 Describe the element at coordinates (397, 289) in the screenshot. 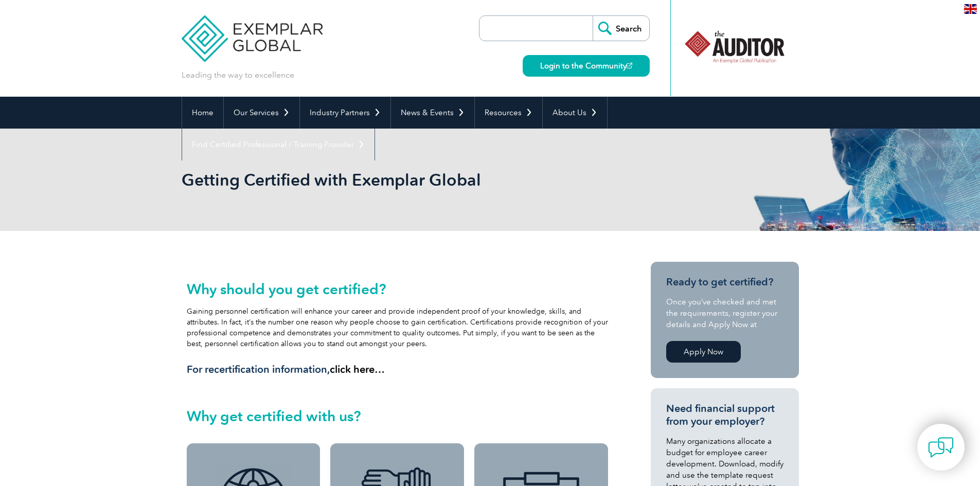

I see `h2: Why should you get certified?` at that location.